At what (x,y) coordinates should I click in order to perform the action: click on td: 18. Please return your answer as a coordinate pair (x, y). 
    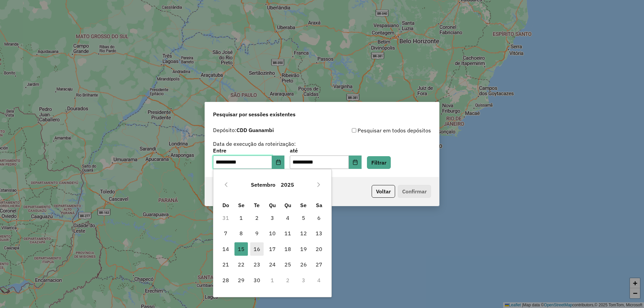
    Looking at the image, I should click on (288, 249).